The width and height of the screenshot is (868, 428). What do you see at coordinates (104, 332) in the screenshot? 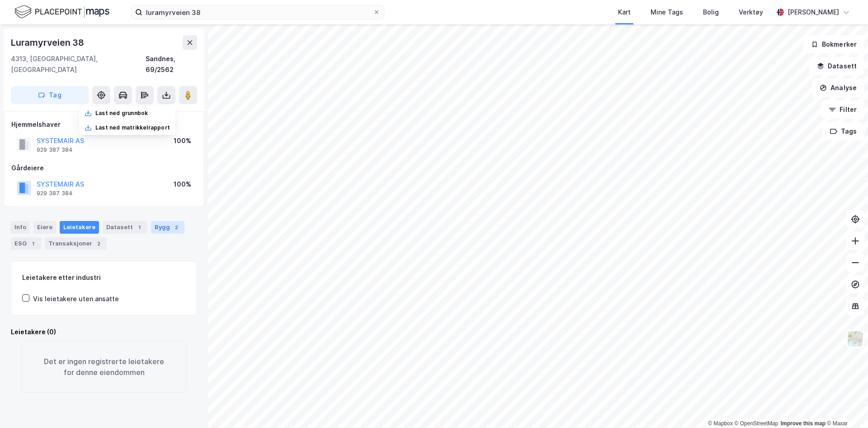
I see `div: Leietakere (0)` at bounding box center [104, 332].